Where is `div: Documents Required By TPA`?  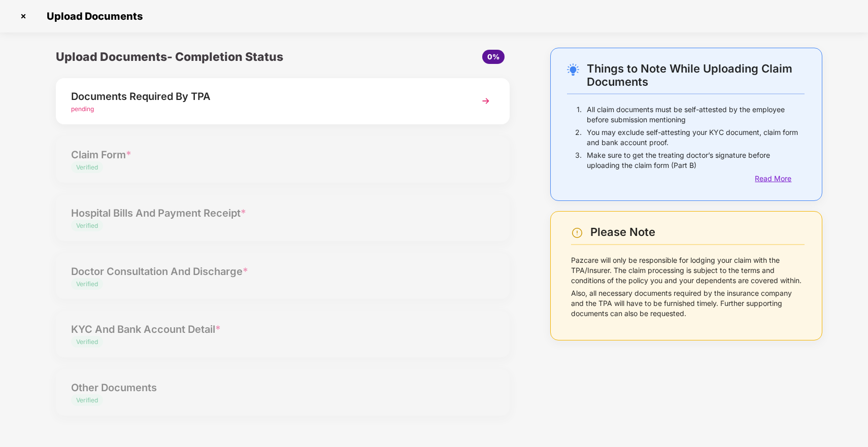
div: Documents Required By TPA is located at coordinates (265, 96).